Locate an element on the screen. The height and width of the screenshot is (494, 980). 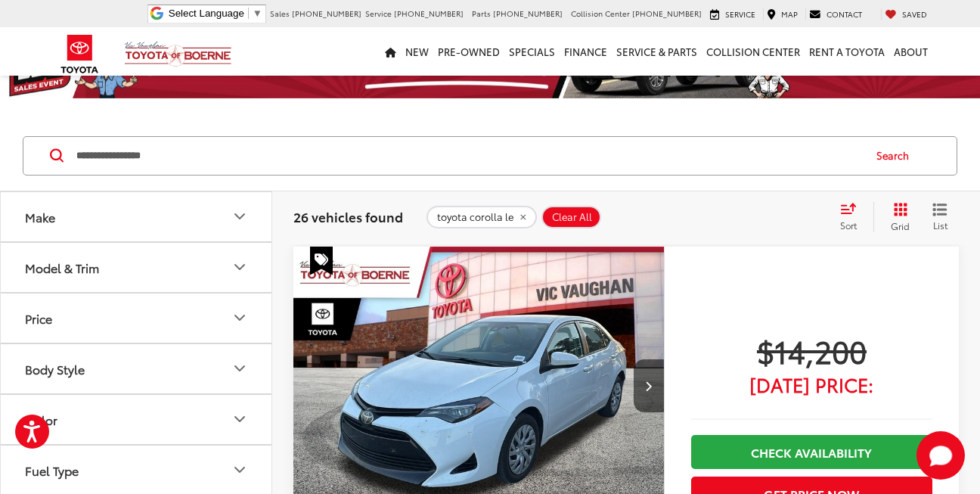
button: remove toyota%20corolla%20le is located at coordinates (482, 217).